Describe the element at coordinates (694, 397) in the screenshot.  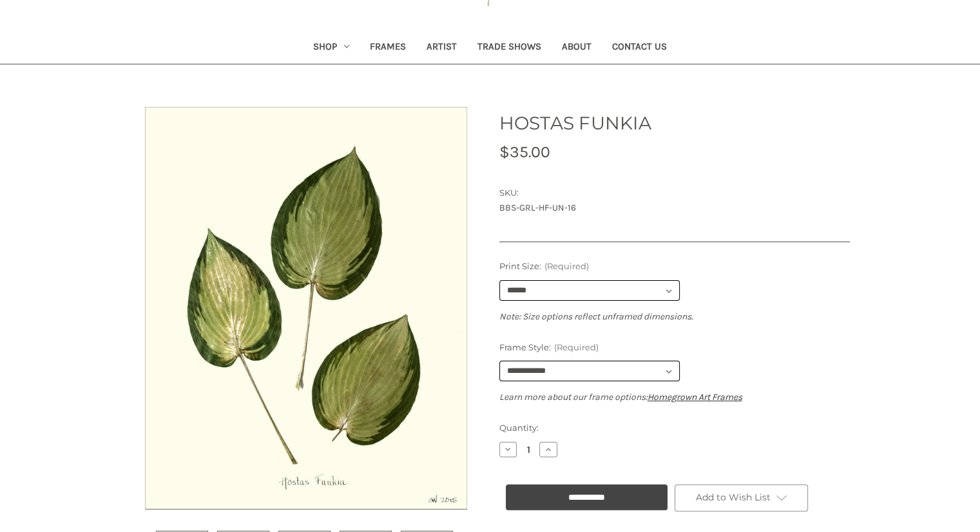
I see `a: Homegrown Art Frames` at that location.